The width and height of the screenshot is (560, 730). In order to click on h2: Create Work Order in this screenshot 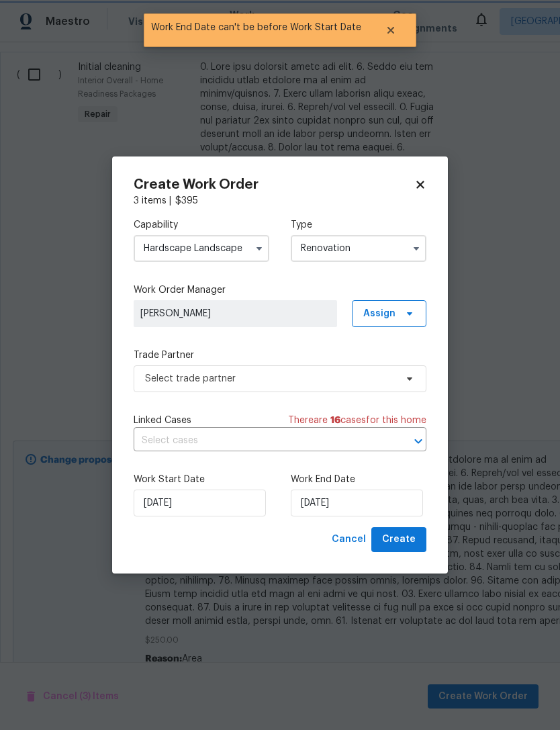, I will do `click(274, 185)`.